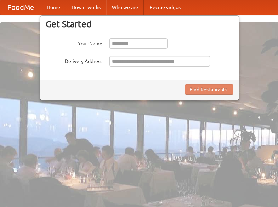 Image resolution: width=278 pixels, height=207 pixels. I want to click on a: Who we are, so click(125, 7).